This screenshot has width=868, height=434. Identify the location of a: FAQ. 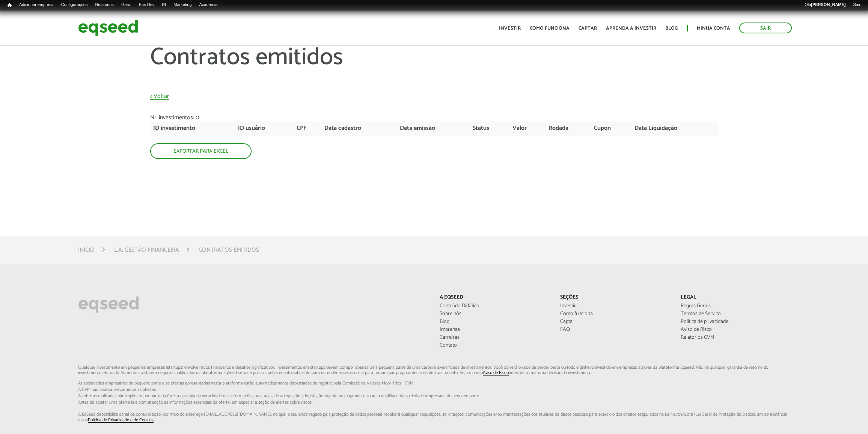
(614, 330).